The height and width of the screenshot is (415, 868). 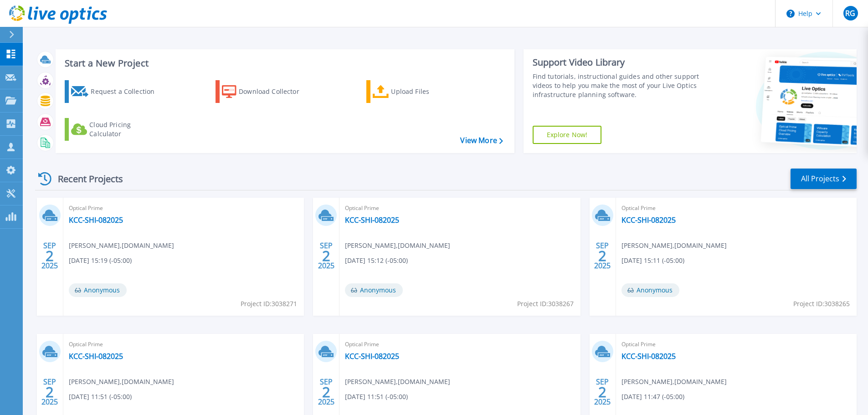 I want to click on a: Upload Files, so click(x=417, y=92).